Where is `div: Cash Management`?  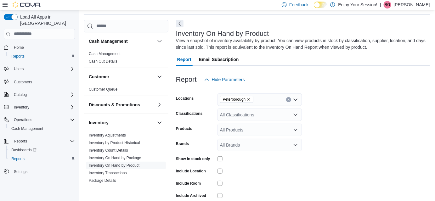
div: Cash Management is located at coordinates (126, 59).